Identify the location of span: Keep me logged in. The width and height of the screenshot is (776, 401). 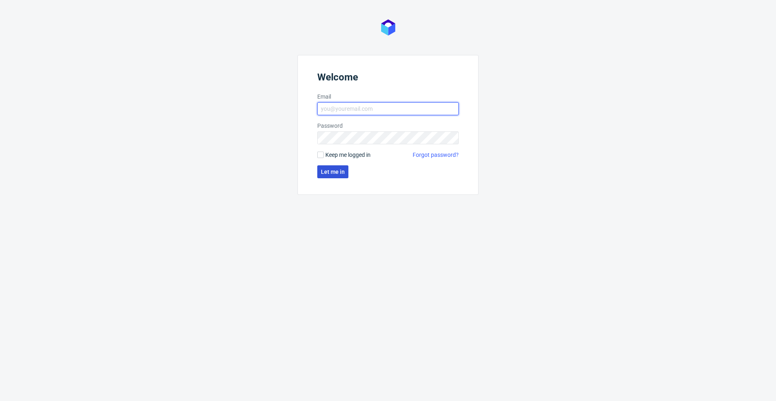
(348, 155).